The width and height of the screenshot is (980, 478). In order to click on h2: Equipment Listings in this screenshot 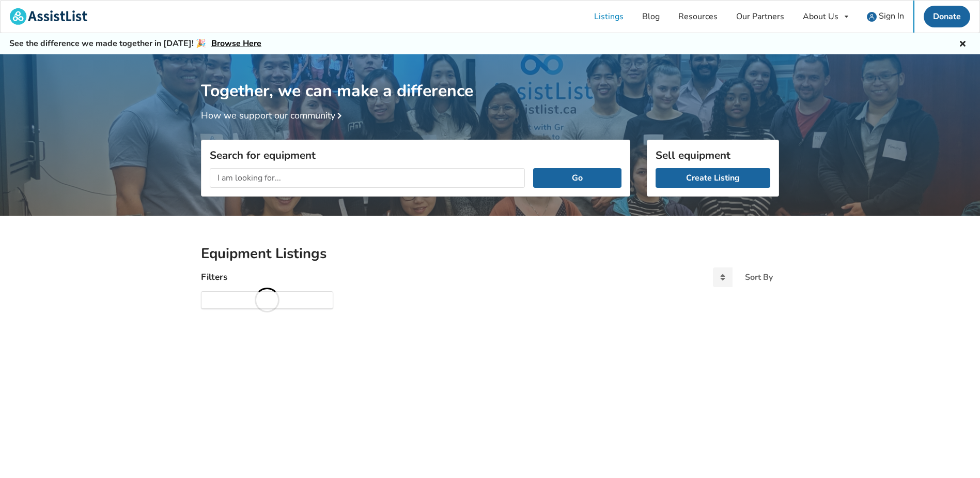, I will do `click(490, 253)`.